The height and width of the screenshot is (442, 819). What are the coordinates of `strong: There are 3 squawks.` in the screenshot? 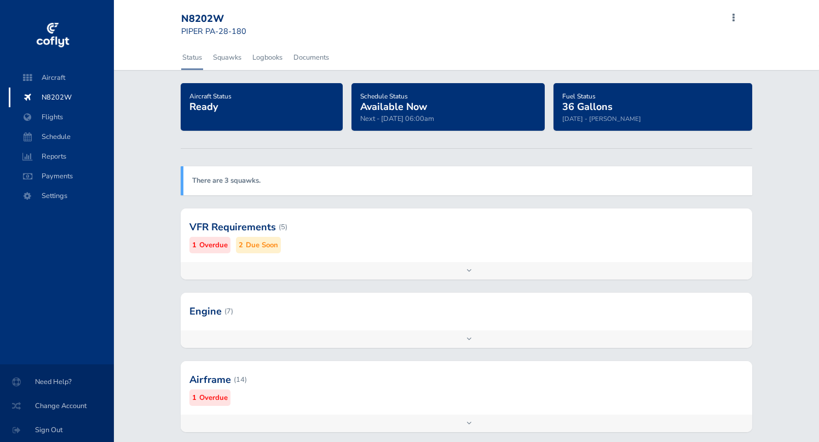 It's located at (226, 181).